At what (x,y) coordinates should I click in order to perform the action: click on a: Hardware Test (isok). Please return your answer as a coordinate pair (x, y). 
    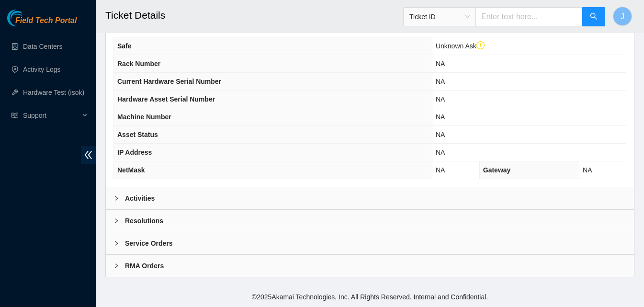
    Looking at the image, I should click on (54, 93).